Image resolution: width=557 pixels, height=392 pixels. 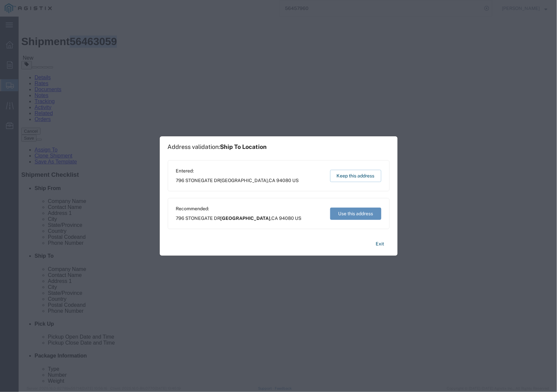 I want to click on span: Recommended:, so click(x=239, y=209).